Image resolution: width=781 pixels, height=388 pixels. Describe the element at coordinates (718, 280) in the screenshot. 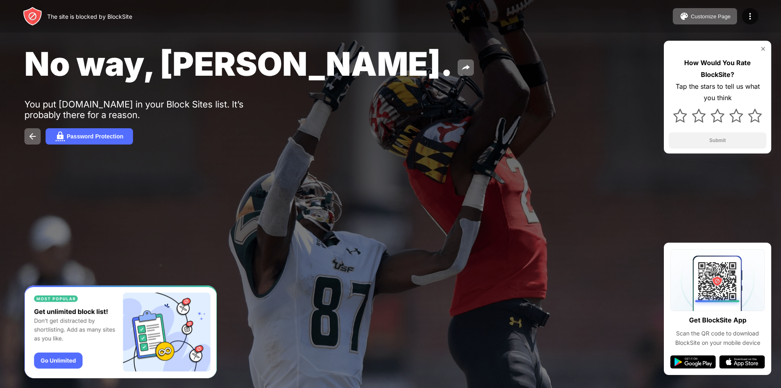

I see `img: qrcode.svg` at that location.